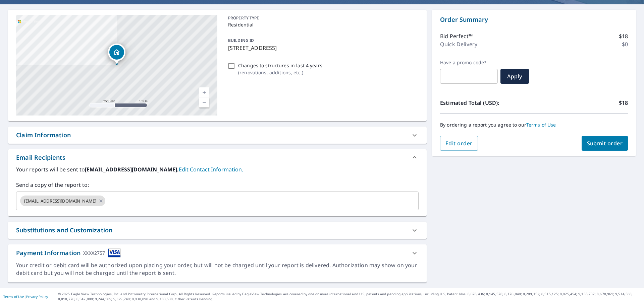 The height and width of the screenshot is (305, 644). What do you see at coordinates (218, 269) in the screenshot?
I see `div: Your credit or debit card will be authorized upon placing your order, but will not be charged unt...` at bounding box center [218, 269].